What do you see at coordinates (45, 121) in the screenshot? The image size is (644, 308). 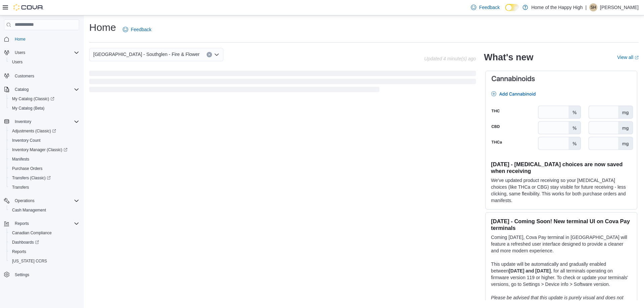 I see `span: Inventory` at bounding box center [45, 121].